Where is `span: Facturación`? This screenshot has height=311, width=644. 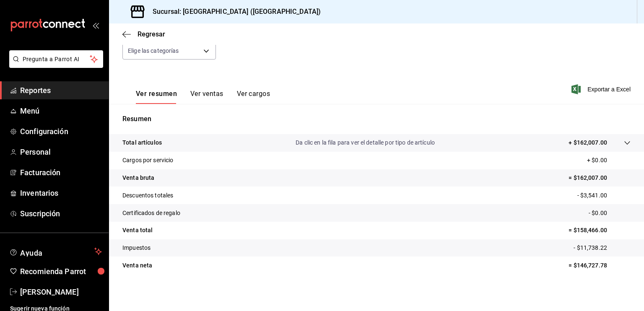 span: Facturación is located at coordinates (61, 173).